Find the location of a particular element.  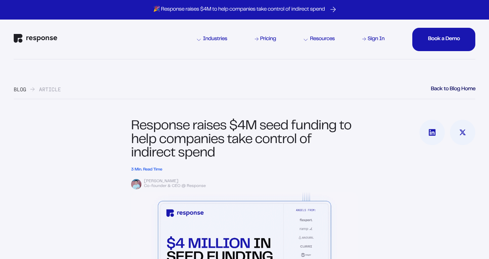

a: Back to Blog Home is located at coordinates (453, 89).